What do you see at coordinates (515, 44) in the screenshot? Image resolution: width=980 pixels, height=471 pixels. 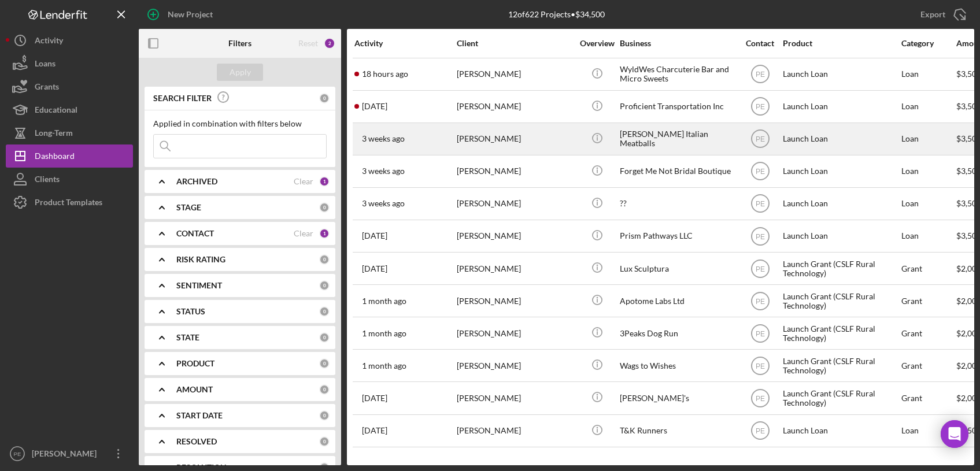 I see `div: Client` at bounding box center [515, 44].